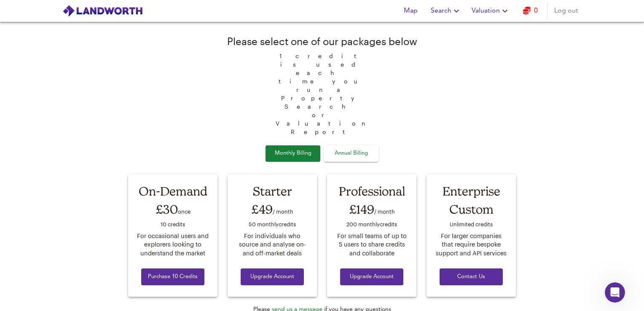 This screenshot has width=644, height=311. I want to click on div: Please select one of our packages below, so click(322, 41).